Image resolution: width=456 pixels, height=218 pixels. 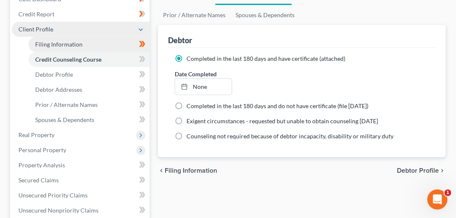 I want to click on a: Debtor Addresses, so click(x=89, y=90).